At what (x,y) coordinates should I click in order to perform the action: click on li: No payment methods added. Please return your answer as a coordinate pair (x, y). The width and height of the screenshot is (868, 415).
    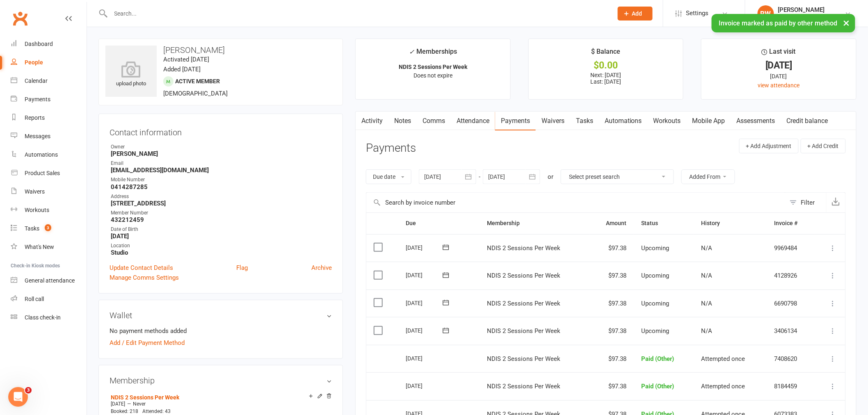
    Looking at the image, I should click on (221, 331).